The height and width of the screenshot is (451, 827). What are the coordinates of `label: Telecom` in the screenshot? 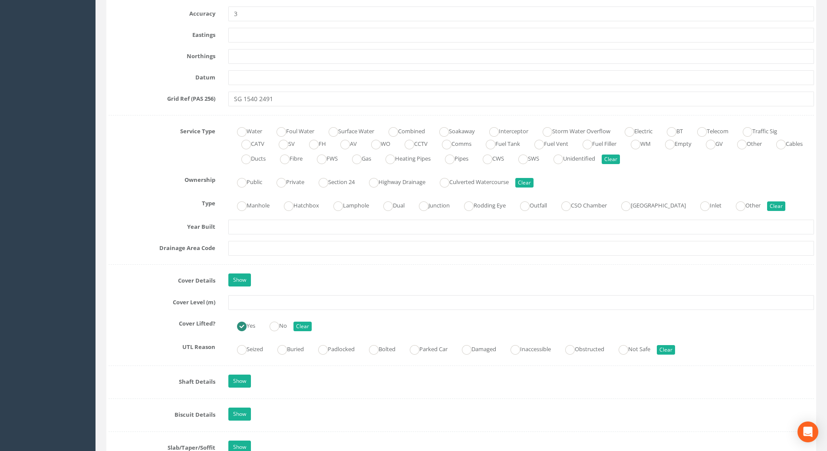 It's located at (708, 130).